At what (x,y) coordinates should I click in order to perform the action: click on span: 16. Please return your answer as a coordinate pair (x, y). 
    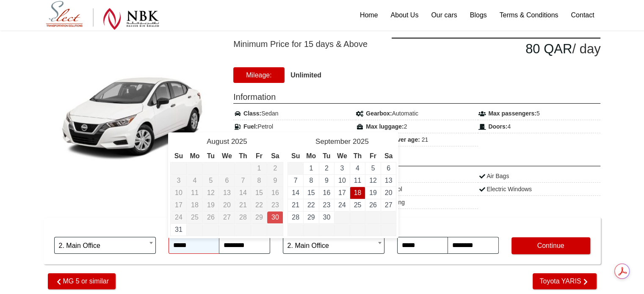
    Looking at the image, I should click on (275, 193).